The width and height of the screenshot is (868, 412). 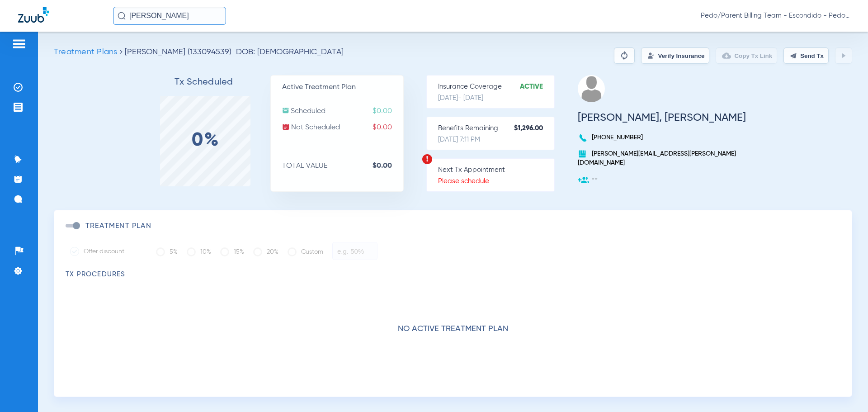 I want to click on div: Chat Widget, so click(x=845, y=390).